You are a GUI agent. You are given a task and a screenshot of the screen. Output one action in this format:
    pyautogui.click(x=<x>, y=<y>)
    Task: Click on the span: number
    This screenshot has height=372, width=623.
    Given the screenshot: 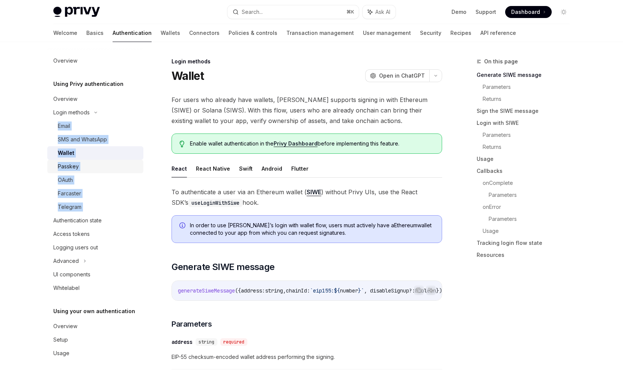 What is the action you would take?
    pyautogui.click(x=349, y=291)
    